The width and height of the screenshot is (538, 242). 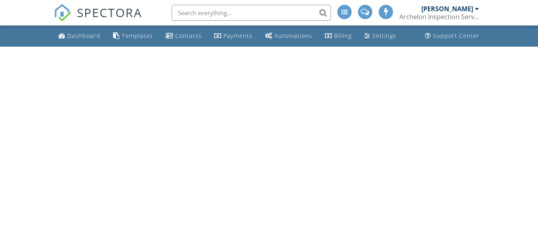 What do you see at coordinates (293, 35) in the screenshot?
I see `div: Automations` at bounding box center [293, 35].